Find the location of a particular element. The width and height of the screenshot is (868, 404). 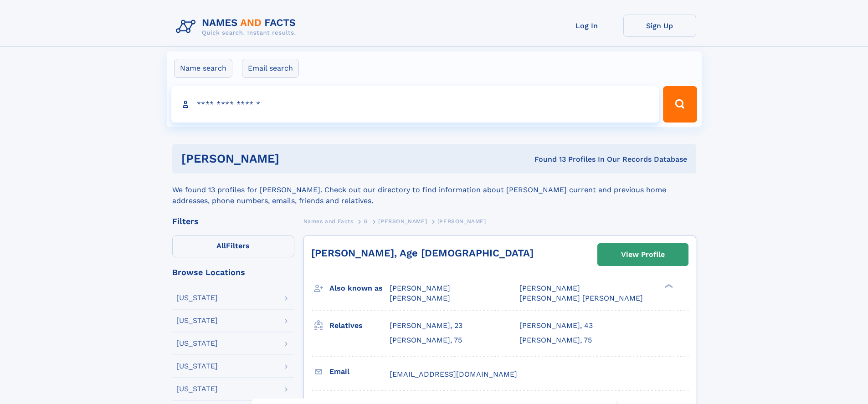

a: G is located at coordinates (366, 221).